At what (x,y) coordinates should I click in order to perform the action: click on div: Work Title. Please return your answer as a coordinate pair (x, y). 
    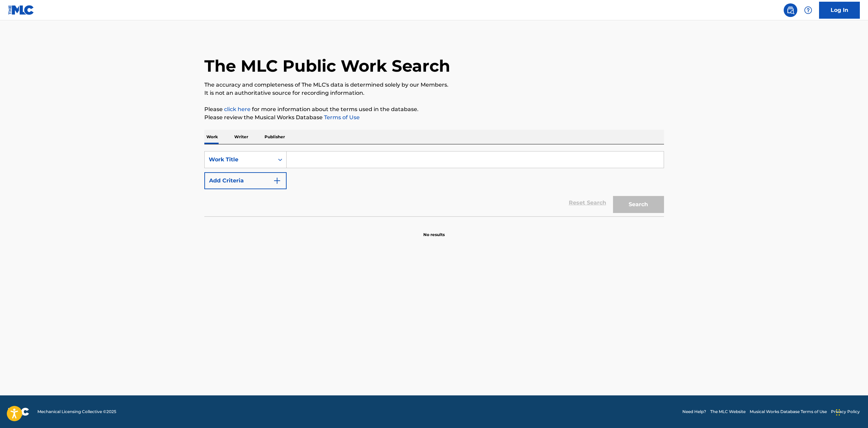
    Looking at the image, I should click on (239, 160).